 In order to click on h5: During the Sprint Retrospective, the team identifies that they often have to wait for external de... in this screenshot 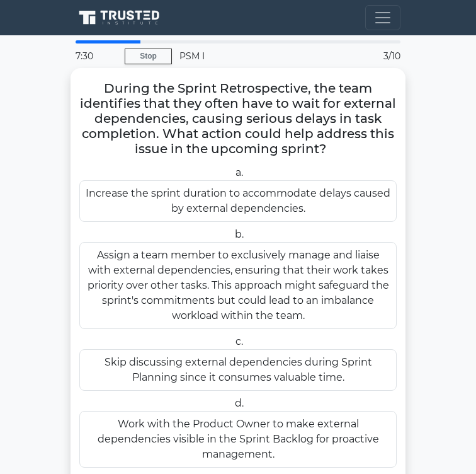, I will do `click(238, 119)`.